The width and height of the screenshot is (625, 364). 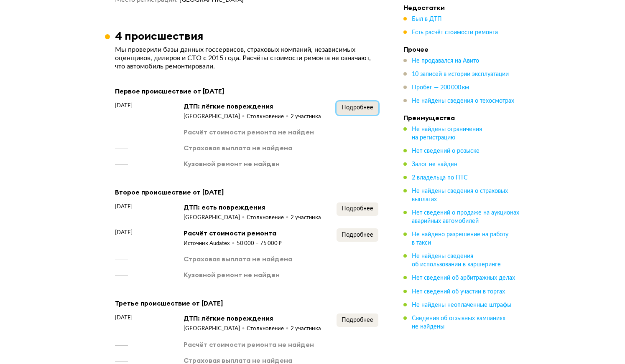 I want to click on span: Не найдено разрешение на работу в такси, so click(x=460, y=239).